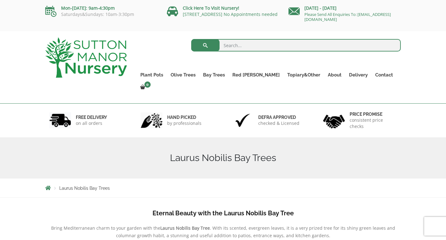 The width and height of the screenshot is (446, 240). Describe the element at coordinates (185, 123) in the screenshot. I see `p: by professionals` at that location.